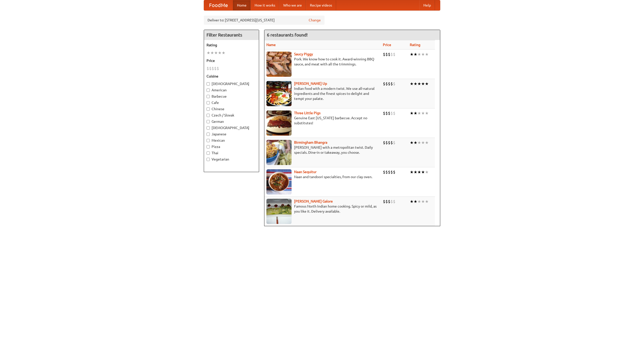 The width and height of the screenshot is (644, 356). I want to click on img: naansequitur.jpg, so click(279, 182).